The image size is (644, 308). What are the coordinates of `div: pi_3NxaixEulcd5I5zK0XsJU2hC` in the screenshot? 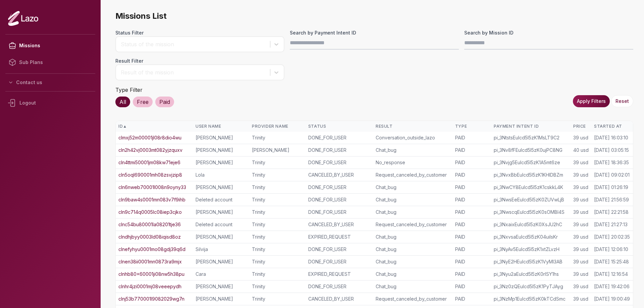 It's located at (530, 224).